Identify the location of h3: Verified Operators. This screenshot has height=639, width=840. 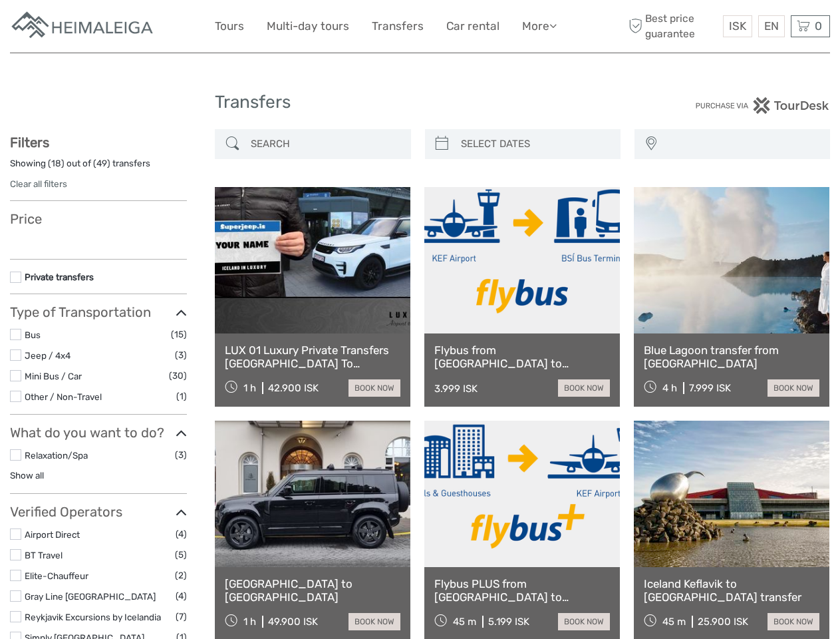
(98, 512).